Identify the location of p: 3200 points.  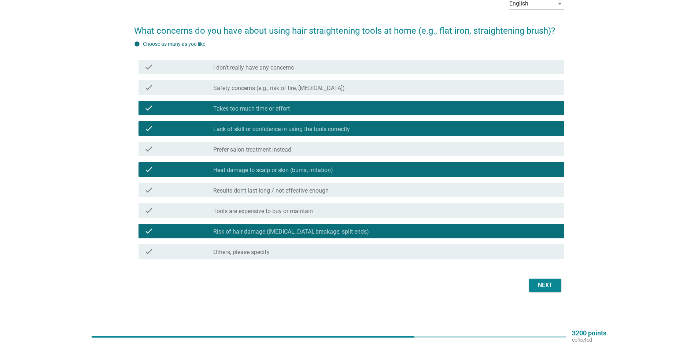
(589, 333).